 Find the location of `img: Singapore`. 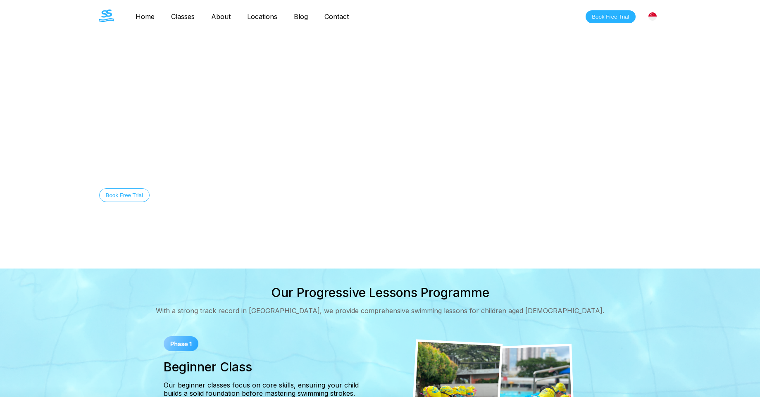

img: Singapore is located at coordinates (653, 17).